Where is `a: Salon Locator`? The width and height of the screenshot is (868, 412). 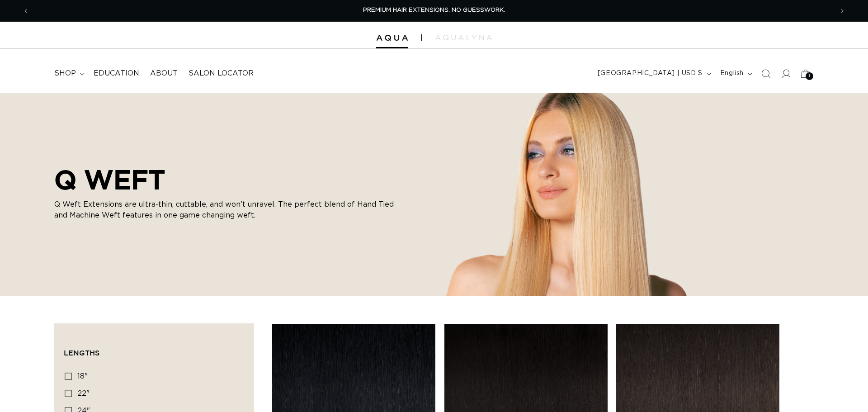 a: Salon Locator is located at coordinates (221, 73).